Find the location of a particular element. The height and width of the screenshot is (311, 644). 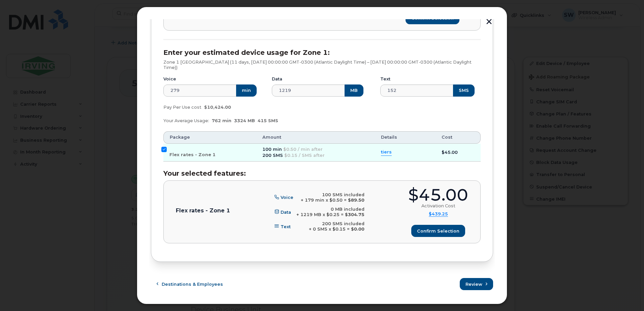

span: 762 min is located at coordinates (222, 120).